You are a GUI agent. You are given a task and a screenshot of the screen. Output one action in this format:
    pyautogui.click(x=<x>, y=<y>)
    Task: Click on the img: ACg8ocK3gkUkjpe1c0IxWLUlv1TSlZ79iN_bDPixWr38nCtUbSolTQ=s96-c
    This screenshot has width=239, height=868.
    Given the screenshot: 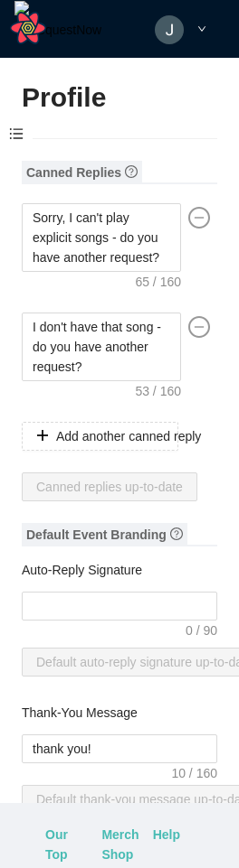 What is the action you would take?
    pyautogui.click(x=169, y=29)
    